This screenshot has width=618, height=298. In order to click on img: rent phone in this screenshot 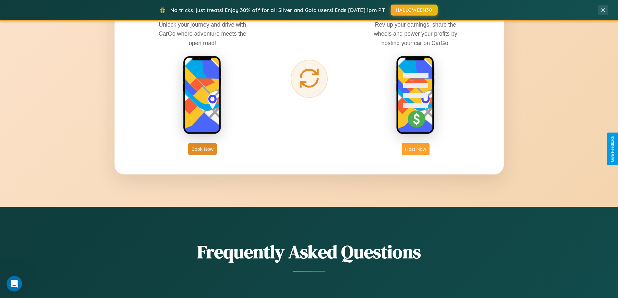, I will do `click(202, 95)`.